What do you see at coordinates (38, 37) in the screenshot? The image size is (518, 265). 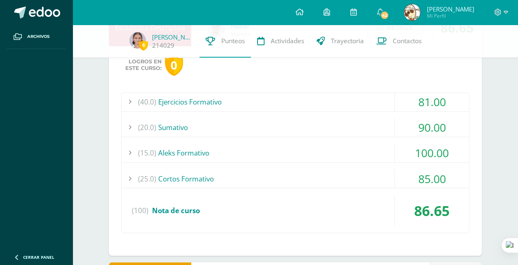 I see `span: Archivos` at bounding box center [38, 37].